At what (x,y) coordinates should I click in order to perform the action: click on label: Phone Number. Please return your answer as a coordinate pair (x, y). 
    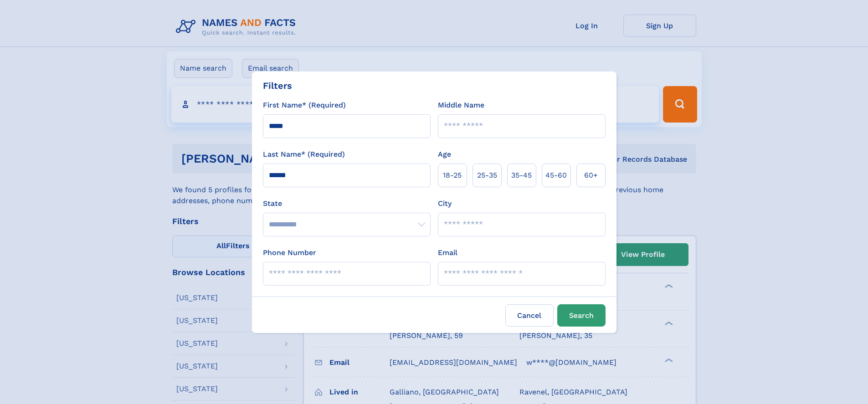
    Looking at the image, I should click on (289, 253).